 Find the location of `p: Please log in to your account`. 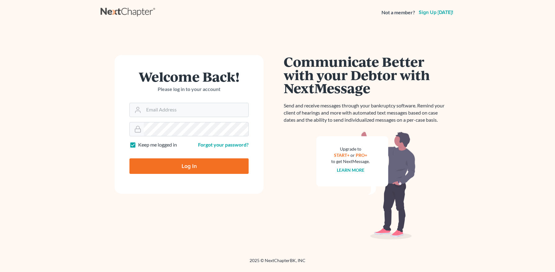

p: Please log in to your account is located at coordinates (189, 89).